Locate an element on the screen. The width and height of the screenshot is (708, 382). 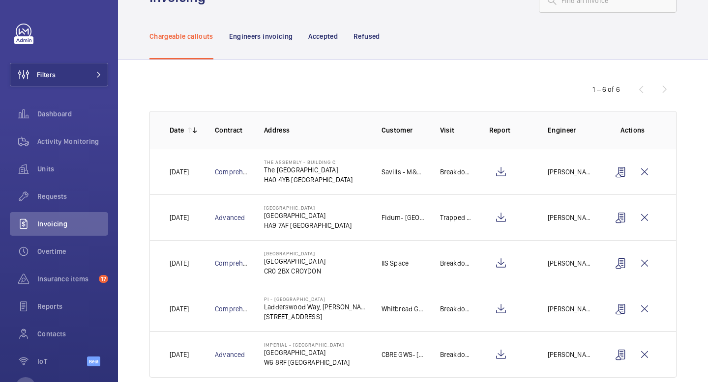
span: IoT is located at coordinates (62, 362).